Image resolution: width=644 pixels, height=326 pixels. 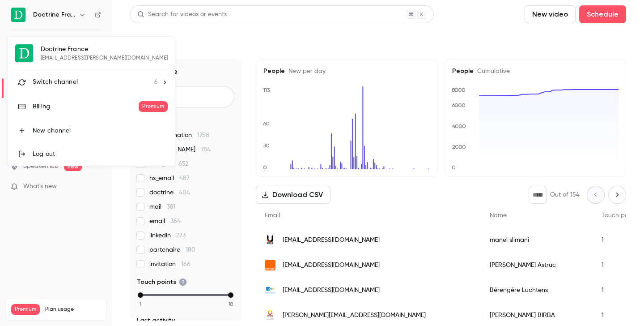 I want to click on div: New channel, so click(x=100, y=131).